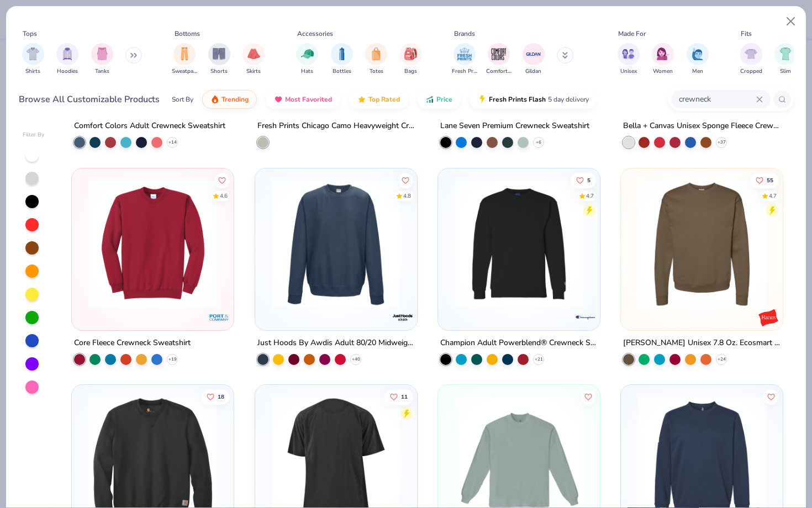  What do you see at coordinates (768, 318) in the screenshot?
I see `img: Hanes logo` at bounding box center [768, 318].